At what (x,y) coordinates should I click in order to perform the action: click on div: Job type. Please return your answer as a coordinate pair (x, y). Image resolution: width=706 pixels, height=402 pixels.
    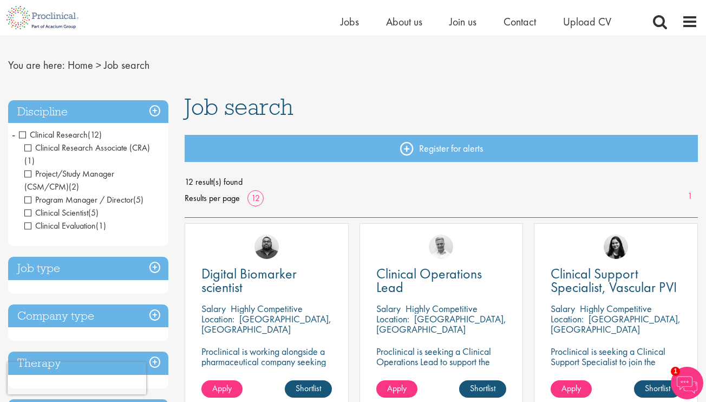
    Looking at the image, I should click on (88, 268).